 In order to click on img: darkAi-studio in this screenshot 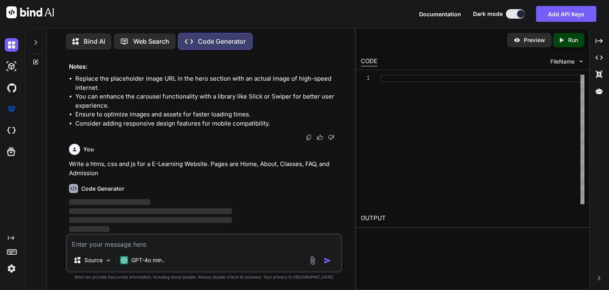, I will do `click(12, 66)`.